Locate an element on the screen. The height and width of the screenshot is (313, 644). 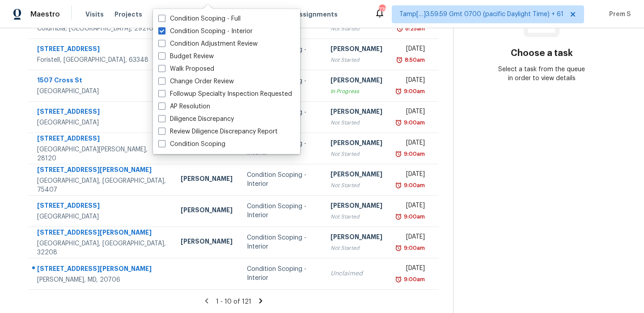
h3: Choose a task is located at coordinates (542, 53).